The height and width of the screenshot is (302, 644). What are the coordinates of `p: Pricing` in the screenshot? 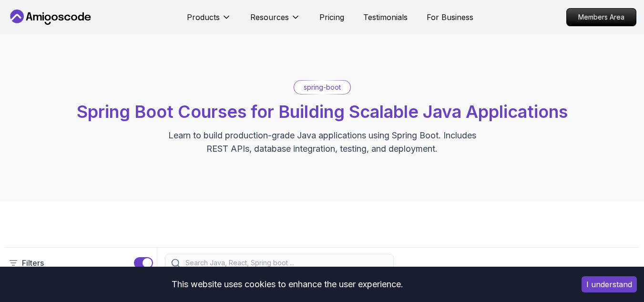 It's located at (332, 17).